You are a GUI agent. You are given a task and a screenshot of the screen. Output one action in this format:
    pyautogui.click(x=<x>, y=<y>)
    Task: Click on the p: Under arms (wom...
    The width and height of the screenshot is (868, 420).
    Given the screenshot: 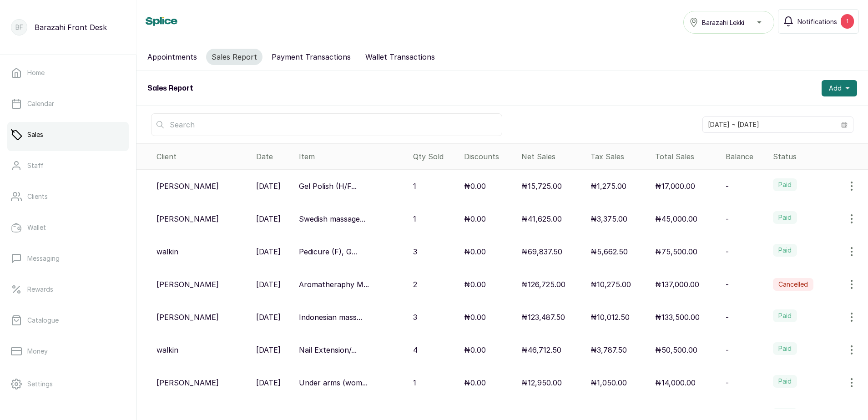 What is the action you would take?
    pyautogui.click(x=333, y=382)
    